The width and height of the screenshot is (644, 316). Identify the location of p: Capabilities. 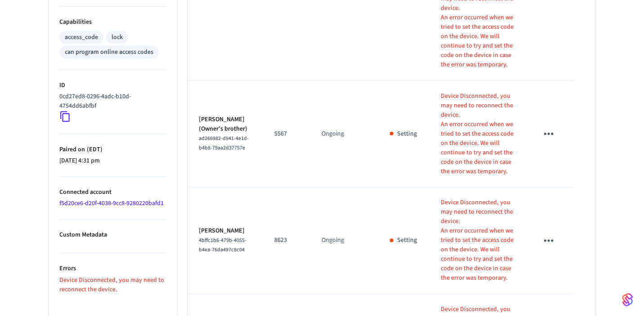
(113, 22).